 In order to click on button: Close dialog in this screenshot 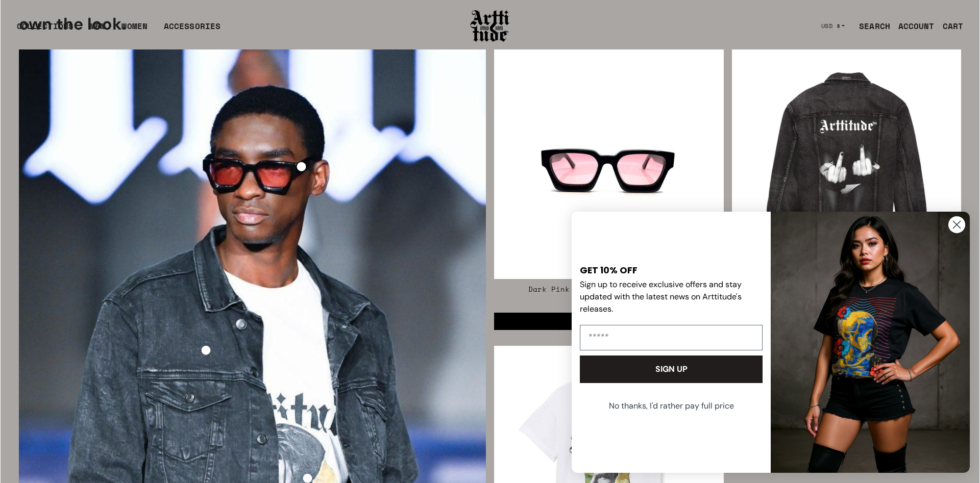, I will do `click(957, 225)`.